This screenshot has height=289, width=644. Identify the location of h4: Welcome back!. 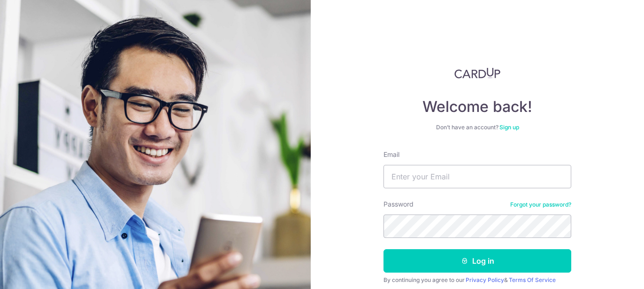
(477, 107).